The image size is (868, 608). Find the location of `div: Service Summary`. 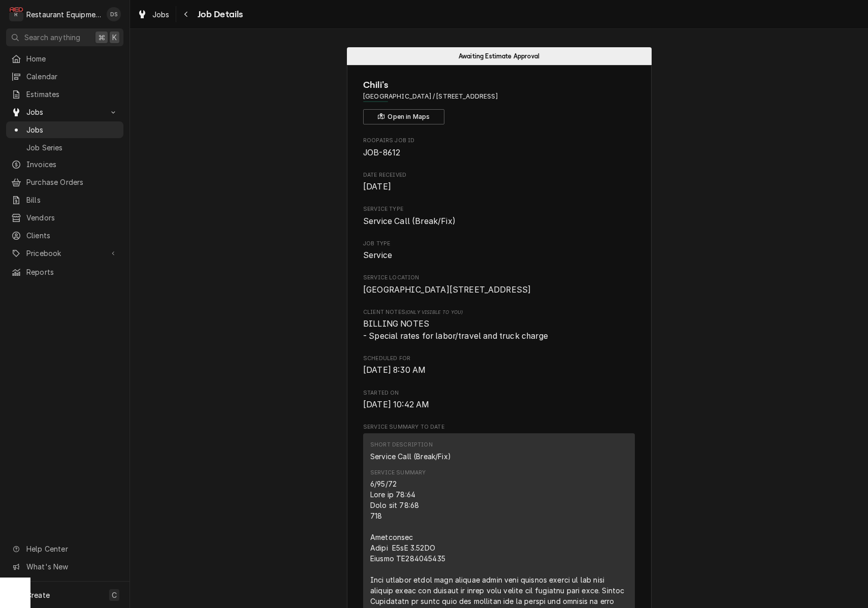

div: Service Summary is located at coordinates (398, 473).